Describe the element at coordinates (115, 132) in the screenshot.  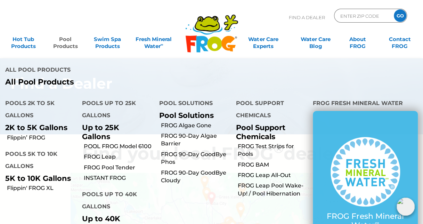
I see `p: Up to 25K Gallons` at that location.